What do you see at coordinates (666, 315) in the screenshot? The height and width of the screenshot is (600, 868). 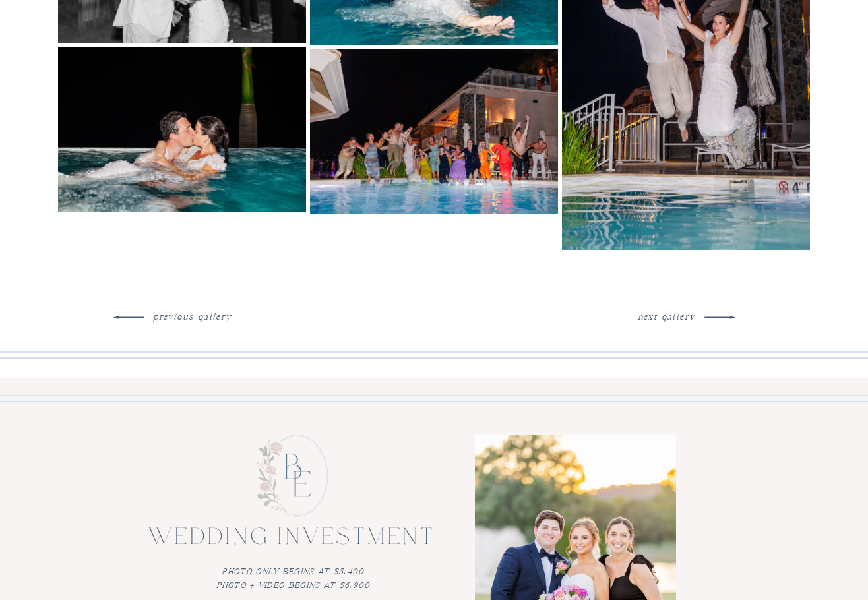 I see `h3: next gallery` at bounding box center [666, 315].